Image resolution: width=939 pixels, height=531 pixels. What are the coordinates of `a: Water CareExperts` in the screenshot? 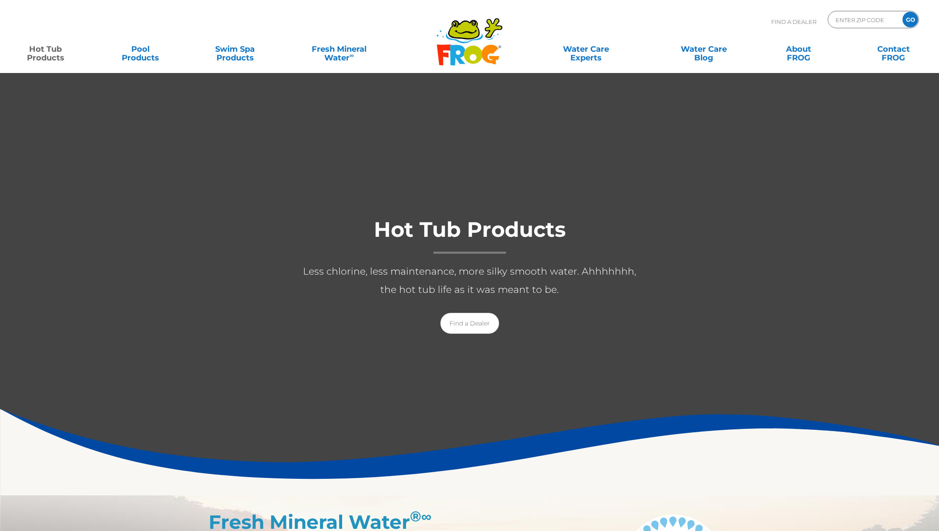 It's located at (586, 49).